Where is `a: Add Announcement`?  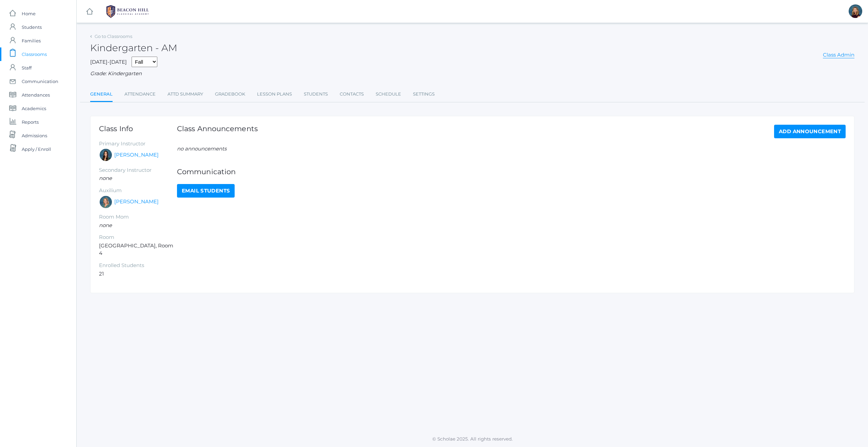 a: Add Announcement is located at coordinates (810, 132).